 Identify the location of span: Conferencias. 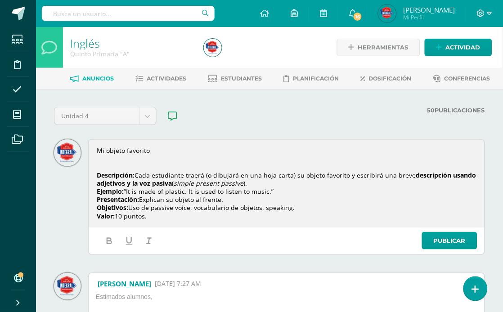
(467, 78).